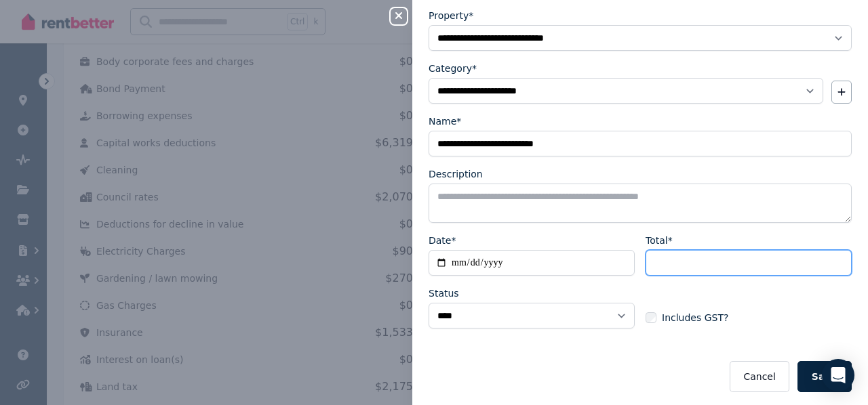 The width and height of the screenshot is (868, 405). Describe the element at coordinates (451, 15) in the screenshot. I see `label: Property*` at that location.